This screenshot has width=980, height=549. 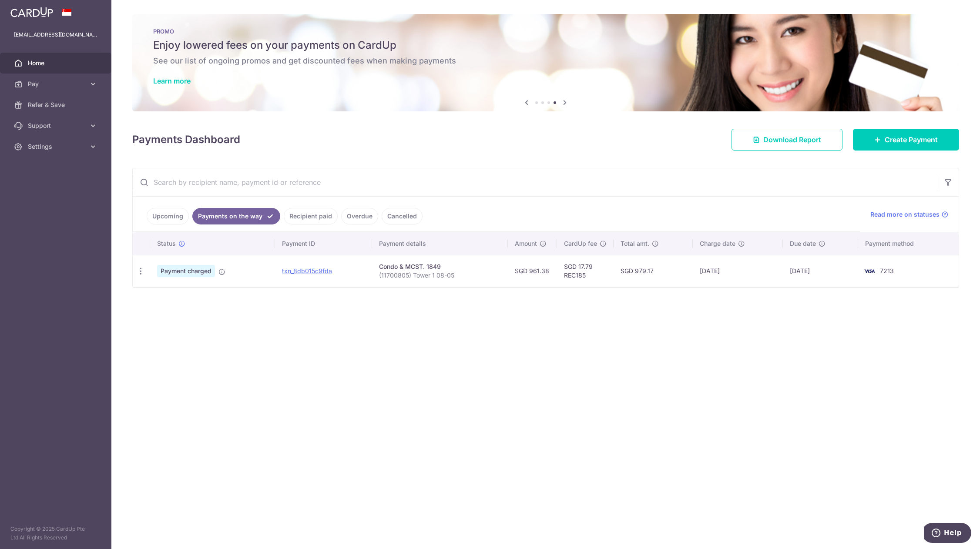 I want to click on span: Read more on statuses, so click(x=905, y=214).